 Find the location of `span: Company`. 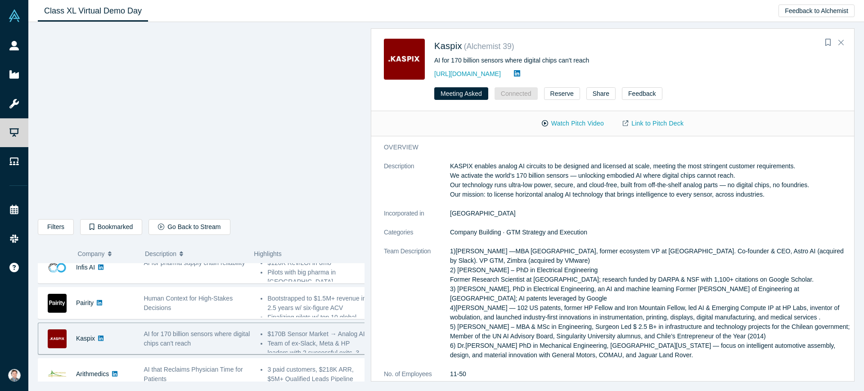

span: Company is located at coordinates (91, 254).